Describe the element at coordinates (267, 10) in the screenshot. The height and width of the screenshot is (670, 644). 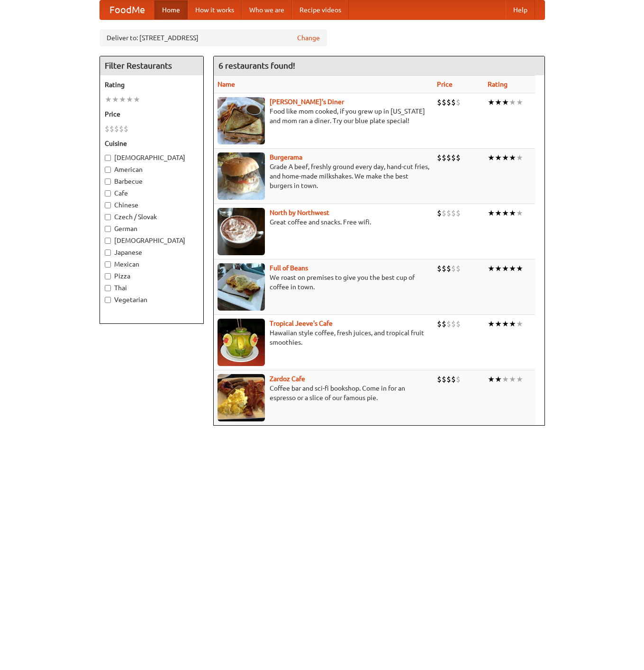
I see `a: Who we are` at that location.